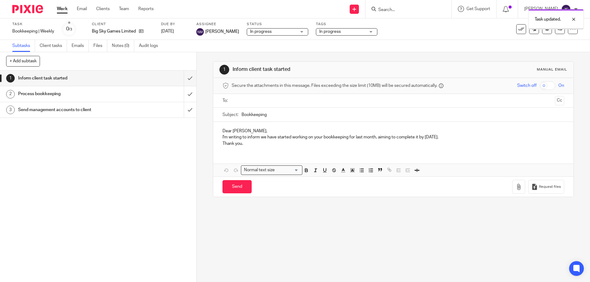  I want to click on div: Bookkeeping | Weekly, so click(33, 31).